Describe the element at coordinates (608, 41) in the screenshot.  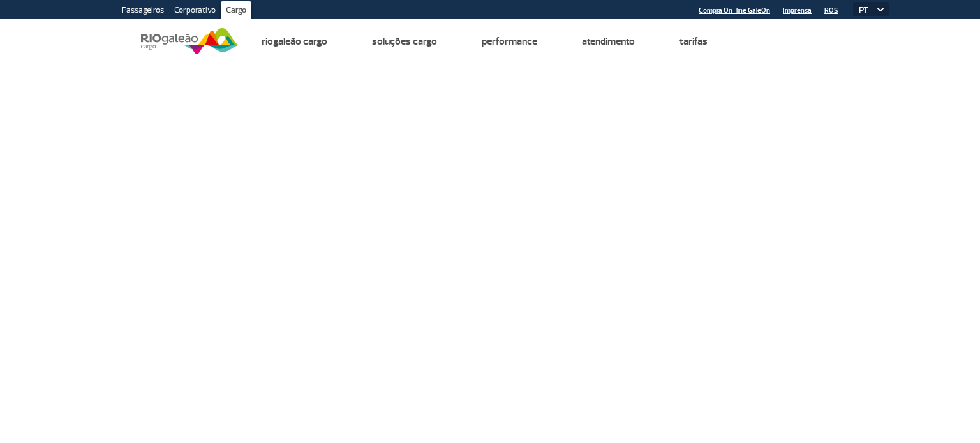
I see `a: Atendimento` at that location.